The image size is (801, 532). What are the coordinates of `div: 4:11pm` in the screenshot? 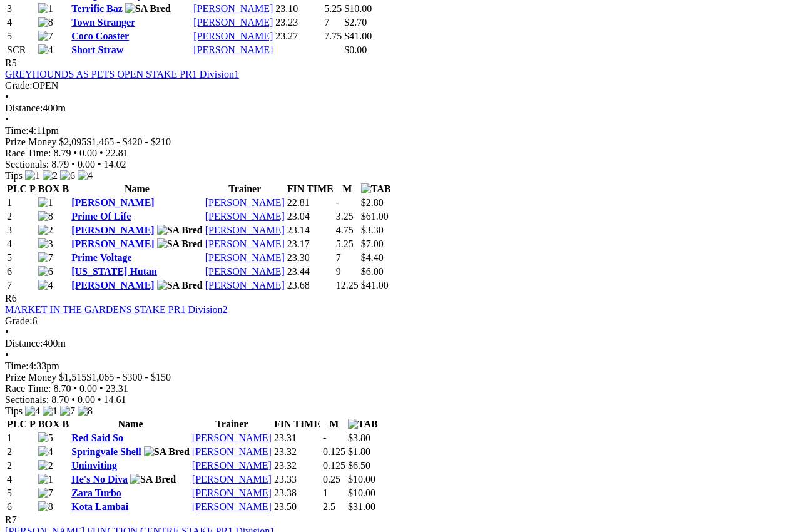 It's located at (401, 131).